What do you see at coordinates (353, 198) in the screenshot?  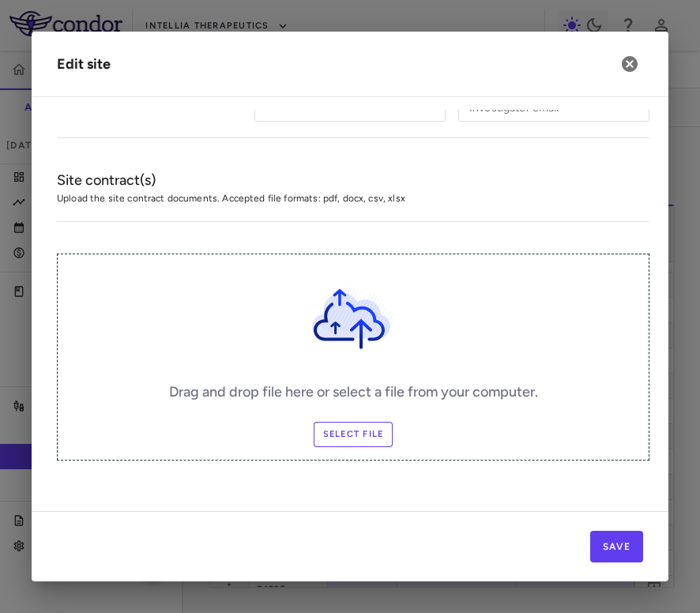 I see `span: Upload the site contract documents. Accepted file formats: pdf, docx, csv, xlsx` at bounding box center [353, 198].